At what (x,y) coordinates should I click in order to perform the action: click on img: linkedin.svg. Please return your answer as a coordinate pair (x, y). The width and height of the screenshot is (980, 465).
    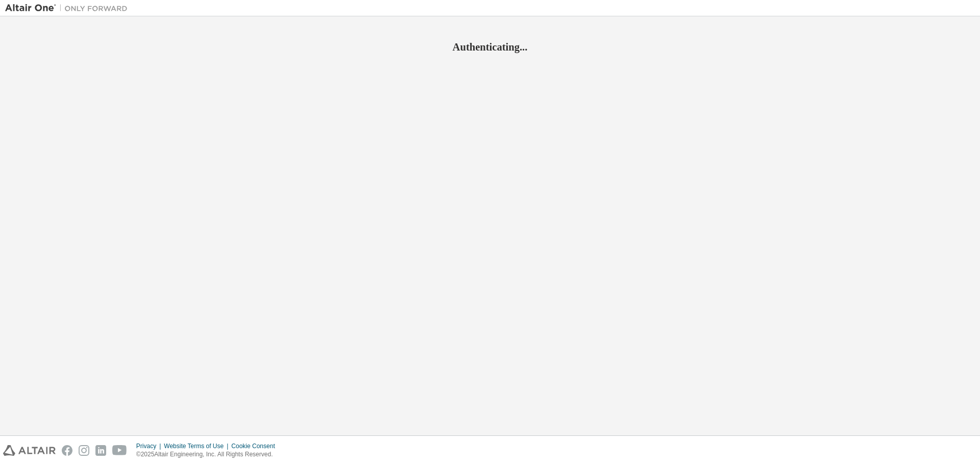
    Looking at the image, I should click on (100, 450).